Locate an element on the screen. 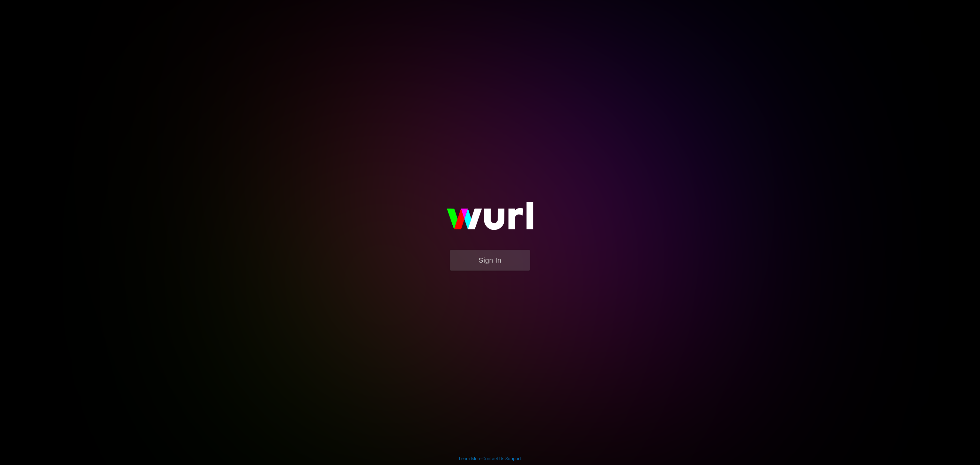 This screenshot has height=465, width=980. a: Support is located at coordinates (513, 458).